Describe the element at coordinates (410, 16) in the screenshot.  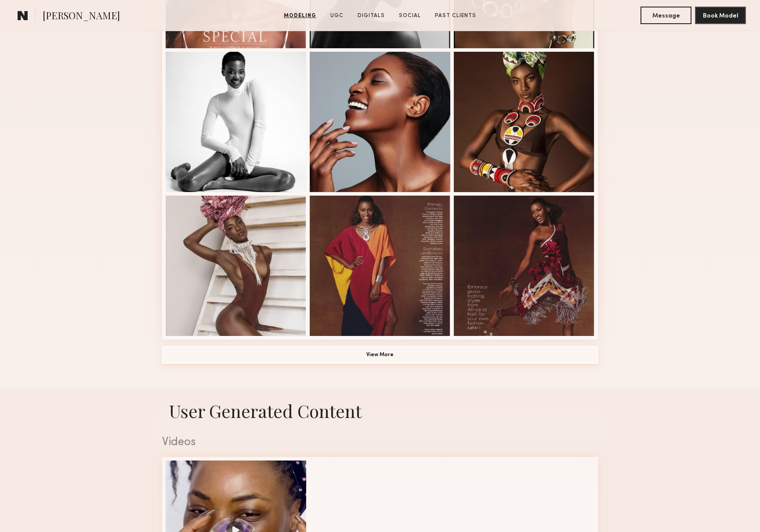
I see `a: Social` at that location.